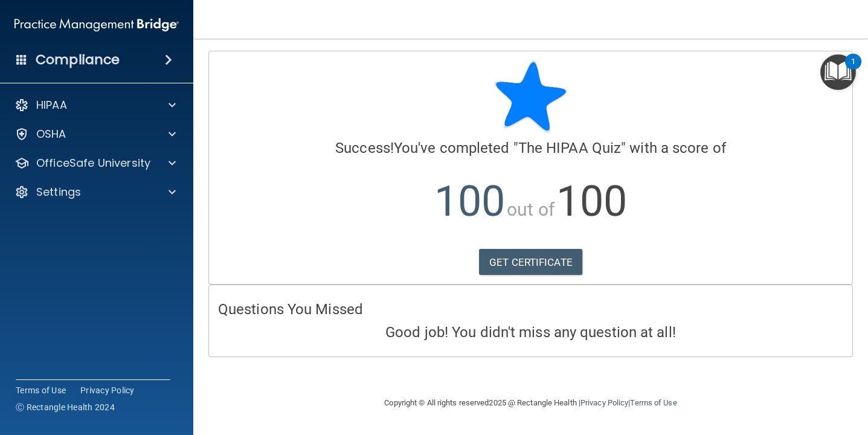  Describe the element at coordinates (530, 332) in the screenshot. I see `h4: Good job! You didn't miss any question at all!` at that location.